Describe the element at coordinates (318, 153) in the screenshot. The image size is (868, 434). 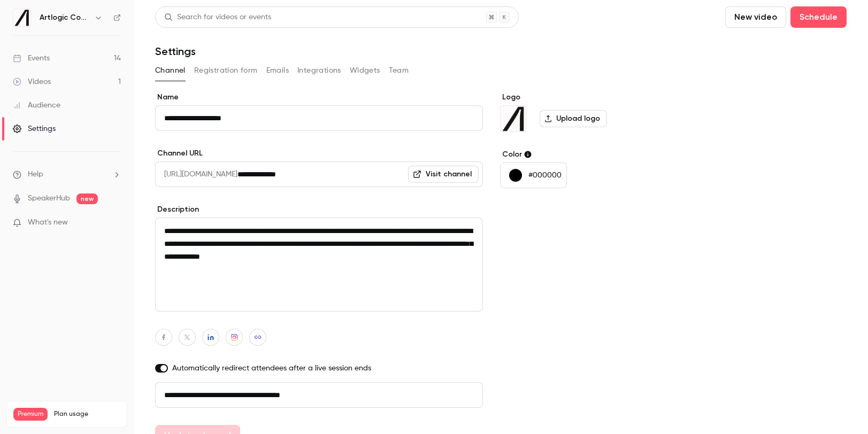
I see `label: Channel URL` at that location.